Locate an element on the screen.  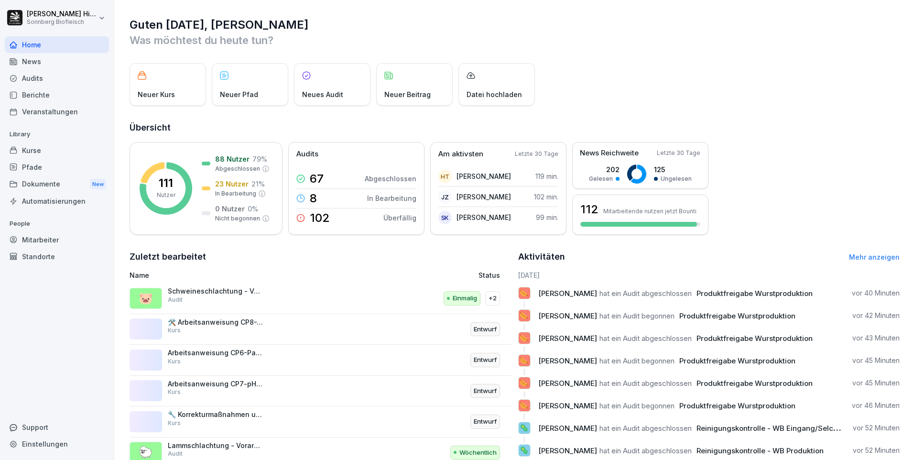
p: Audits is located at coordinates (307, 154).